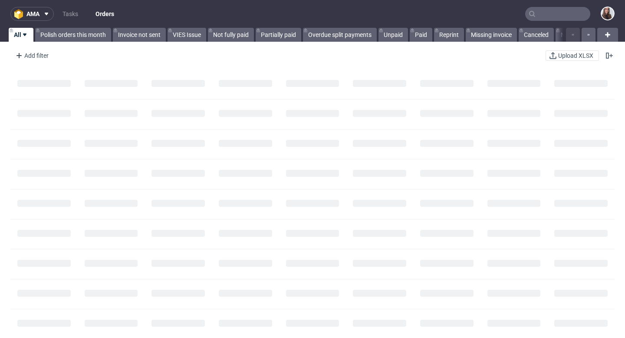 This screenshot has width=625, height=338. What do you see at coordinates (70, 14) in the screenshot?
I see `a: Tasks` at bounding box center [70, 14].